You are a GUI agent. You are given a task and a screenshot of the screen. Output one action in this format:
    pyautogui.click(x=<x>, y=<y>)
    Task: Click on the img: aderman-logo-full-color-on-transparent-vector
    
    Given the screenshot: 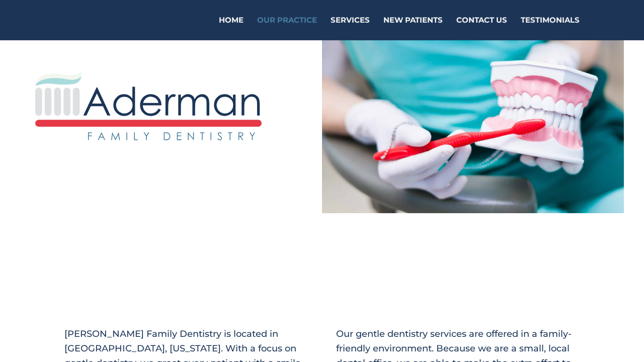 What is the action you would take?
    pyautogui.click(x=148, y=105)
    